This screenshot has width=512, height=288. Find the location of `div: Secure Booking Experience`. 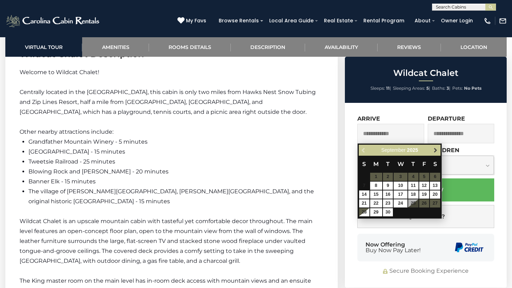

div: Secure Booking Experience is located at coordinates (425, 271).